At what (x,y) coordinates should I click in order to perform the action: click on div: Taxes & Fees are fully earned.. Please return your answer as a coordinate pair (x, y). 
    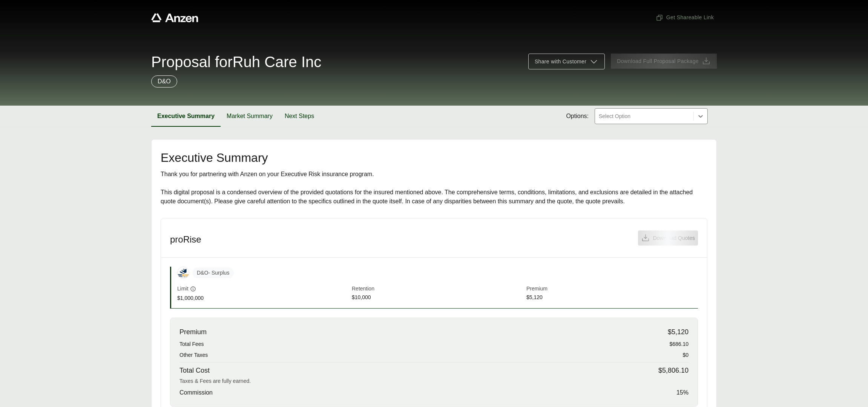
    Looking at the image, I should click on (434, 381).